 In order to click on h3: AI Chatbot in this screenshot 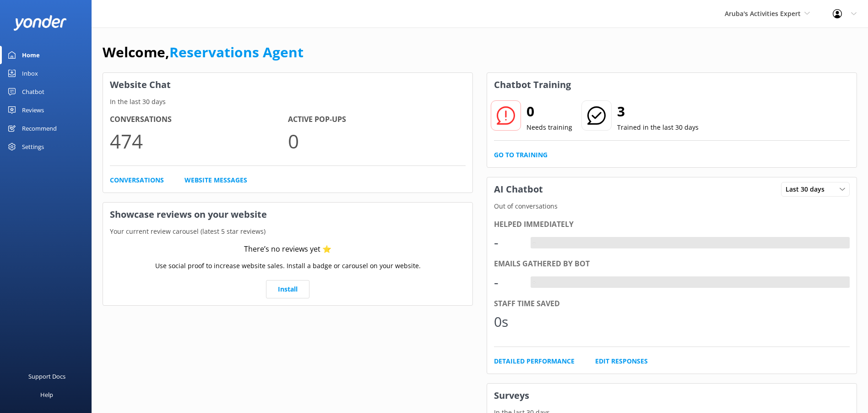, I will do `click(519, 189)`.